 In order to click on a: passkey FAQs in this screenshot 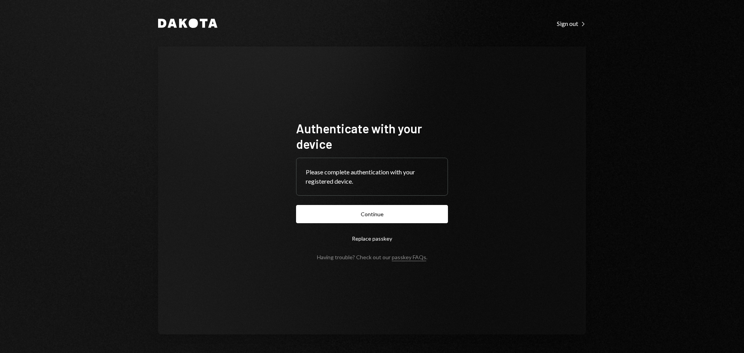, I will do `click(409, 257)`.